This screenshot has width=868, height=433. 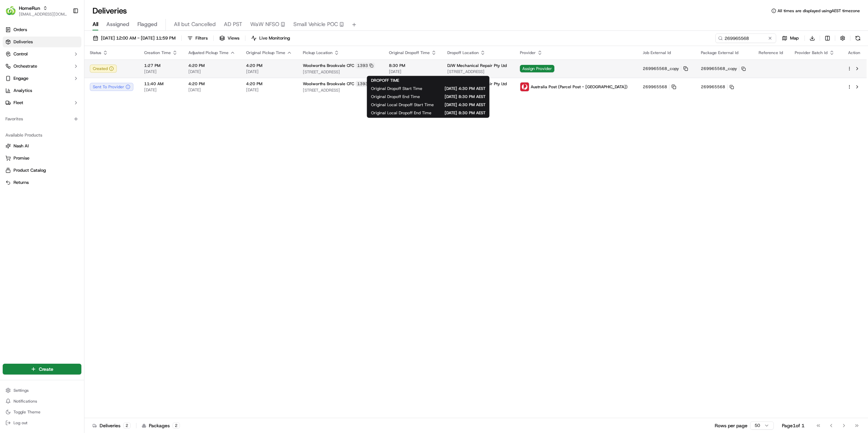 What do you see at coordinates (20, 70) in the screenshot?
I see `img: 6896339556228_8d8ce7a9af23287cc65f_72.jpg` at bounding box center [20, 70].